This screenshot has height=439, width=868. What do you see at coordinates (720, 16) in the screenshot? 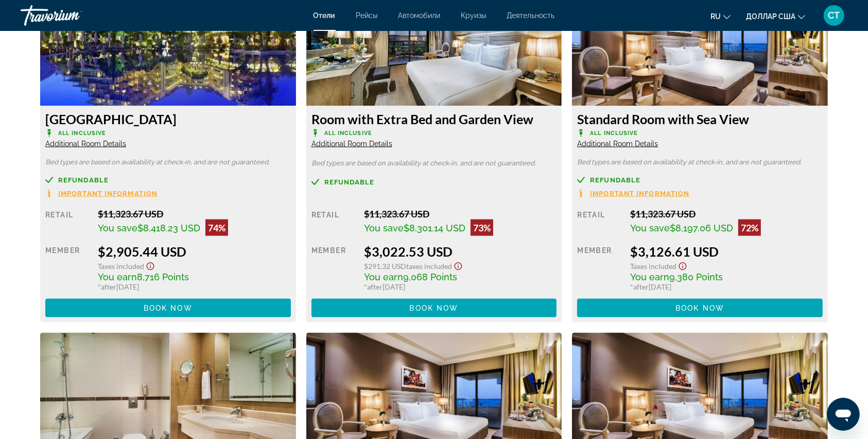
I see `button: Изменить язык` at bounding box center [720, 16].